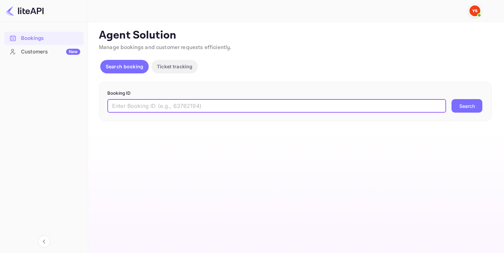 Image resolution: width=504 pixels, height=253 pixels. I want to click on div: New, so click(73, 52).